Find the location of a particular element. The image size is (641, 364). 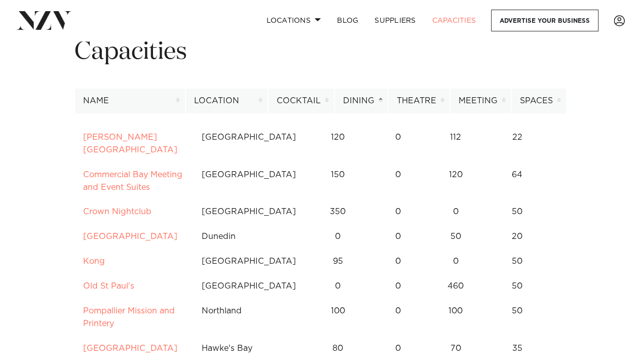

a: BLOG is located at coordinates (347, 21).